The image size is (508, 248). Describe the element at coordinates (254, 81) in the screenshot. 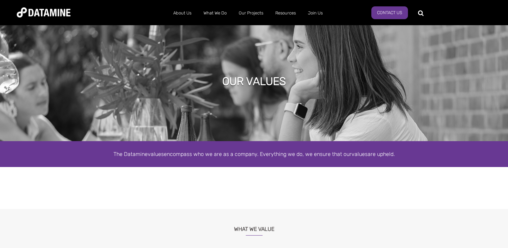

I see `h1: OUR VALUES` at that location.